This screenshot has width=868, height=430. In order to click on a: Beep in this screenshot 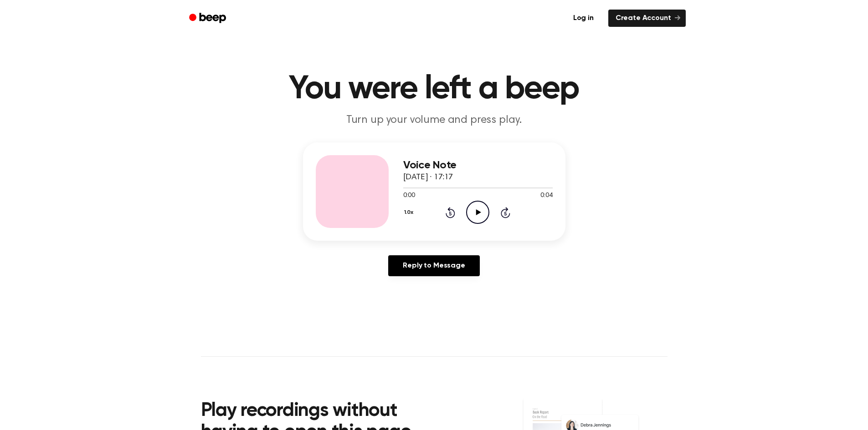, I will do `click(208, 18)`.